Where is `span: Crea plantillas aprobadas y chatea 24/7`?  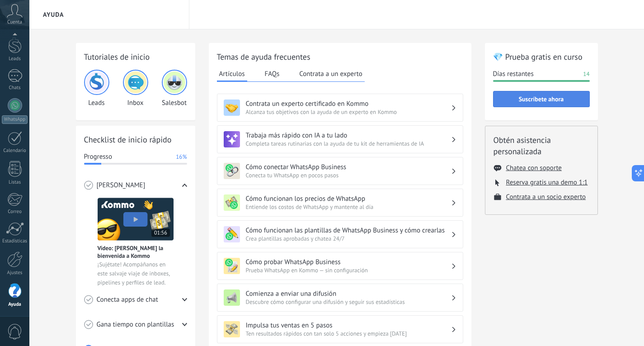
span: Crea plantillas aprobadas y chatea 24/7 is located at coordinates (348, 238).